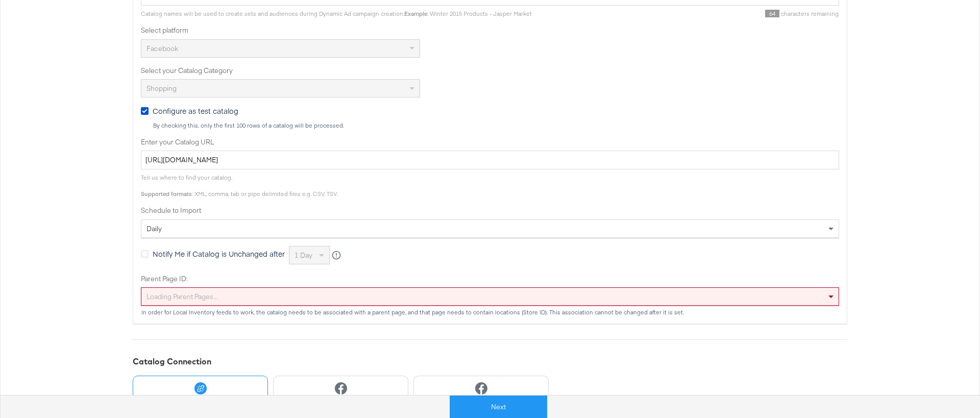  What do you see at coordinates (490, 142) in the screenshot?
I see `label: Enter your Catalog URL` at bounding box center [490, 142].